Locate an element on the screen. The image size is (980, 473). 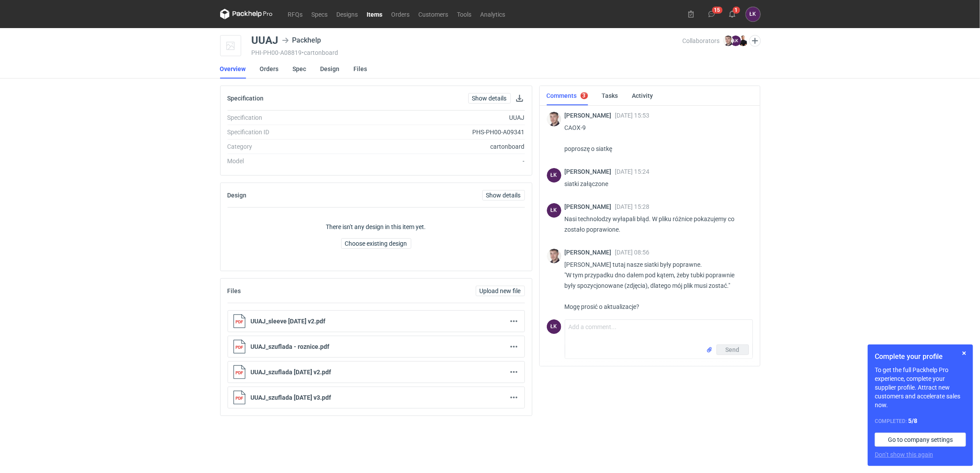
p: siatki załączone is located at coordinates (656, 184).